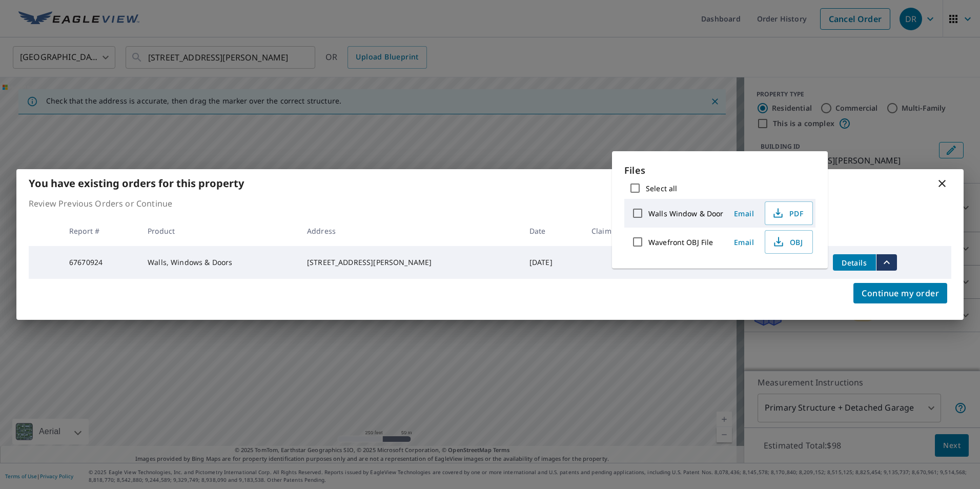 Image resolution: width=980 pixels, height=489 pixels. Describe the element at coordinates (552, 231) in the screenshot. I see `th: Date` at that location.